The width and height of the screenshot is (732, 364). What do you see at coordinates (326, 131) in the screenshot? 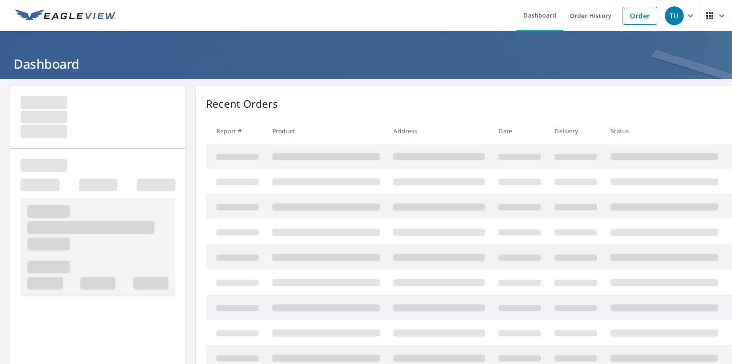
I see `th: Product` at bounding box center [326, 131].